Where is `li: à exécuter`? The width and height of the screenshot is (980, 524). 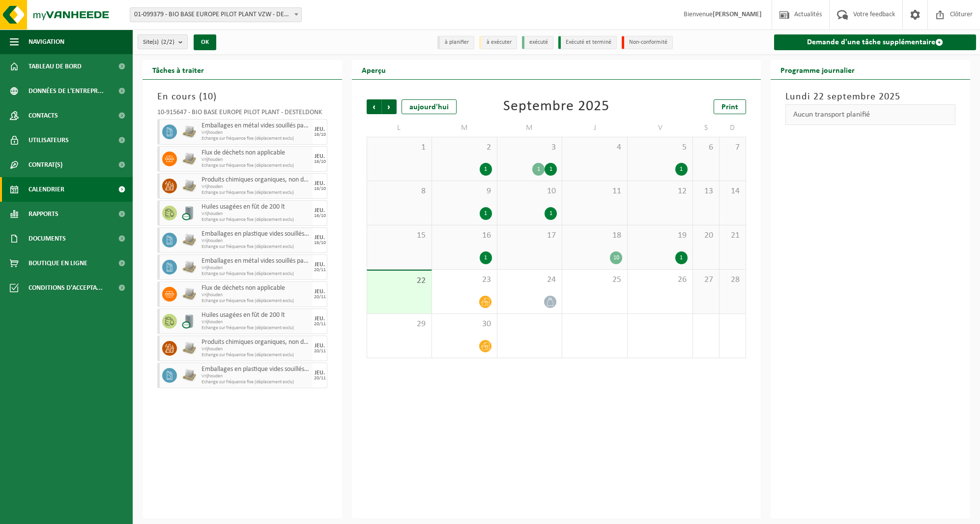 li: à exécuter is located at coordinates (498, 42).